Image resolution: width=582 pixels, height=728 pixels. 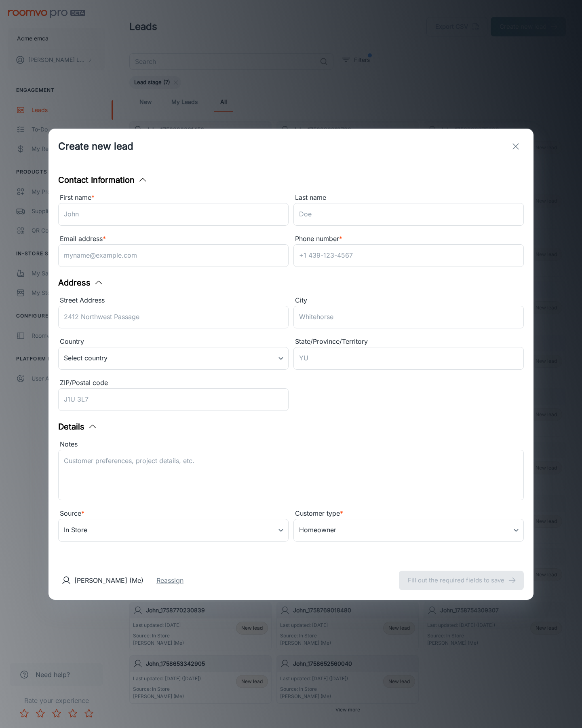 What do you see at coordinates (409, 239) in the screenshot?
I see `div: Phone number` at bounding box center [409, 239].